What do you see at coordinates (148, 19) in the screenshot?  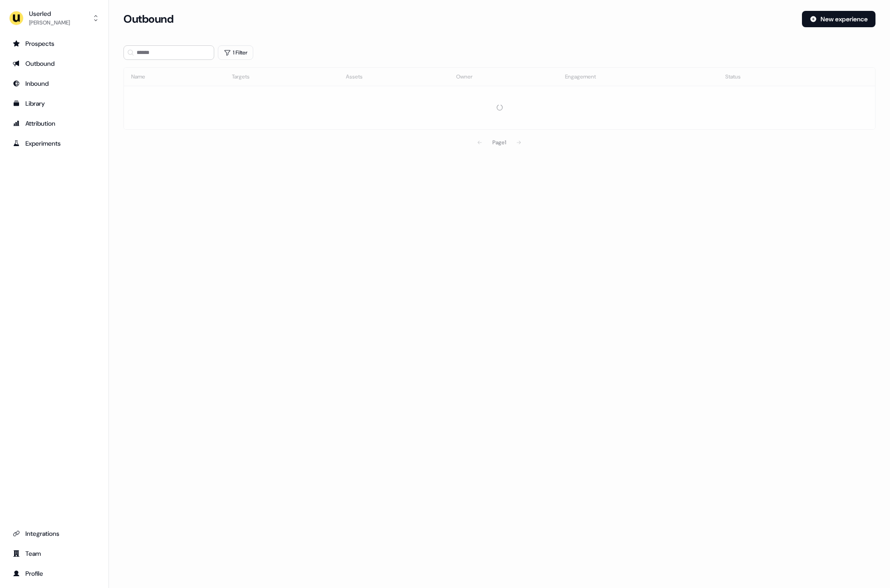 I see `h3: Outbound` at bounding box center [148, 19].